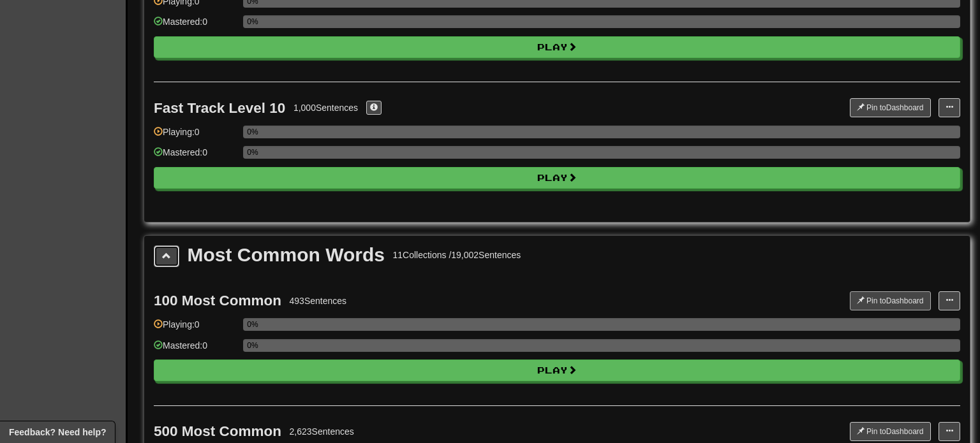 The image size is (980, 443). Describe the element at coordinates (58, 432) in the screenshot. I see `span: Open feedback widget` at that location.